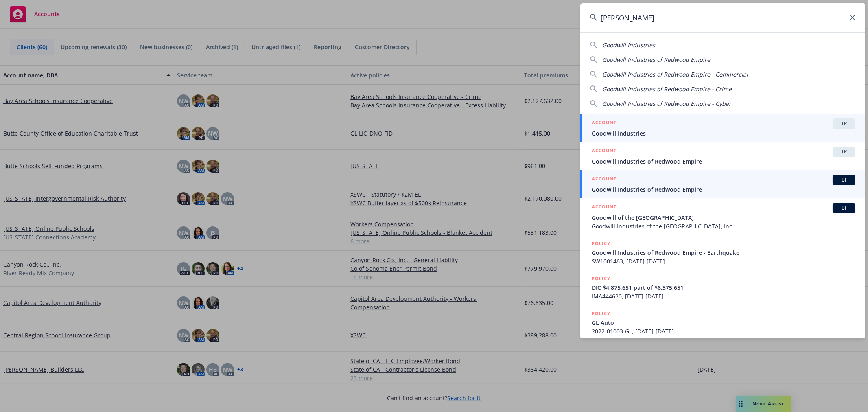 This screenshot has width=868, height=412. I want to click on span: Goodwill Industries of Redwood Empire - Crime, so click(667, 89).